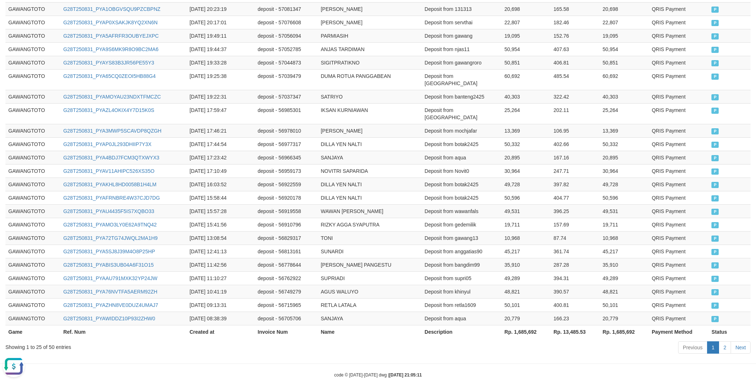 This screenshot has width=756, height=383. What do you see at coordinates (286, 157) in the screenshot?
I see `td: deposit - 56966345` at bounding box center [286, 157].